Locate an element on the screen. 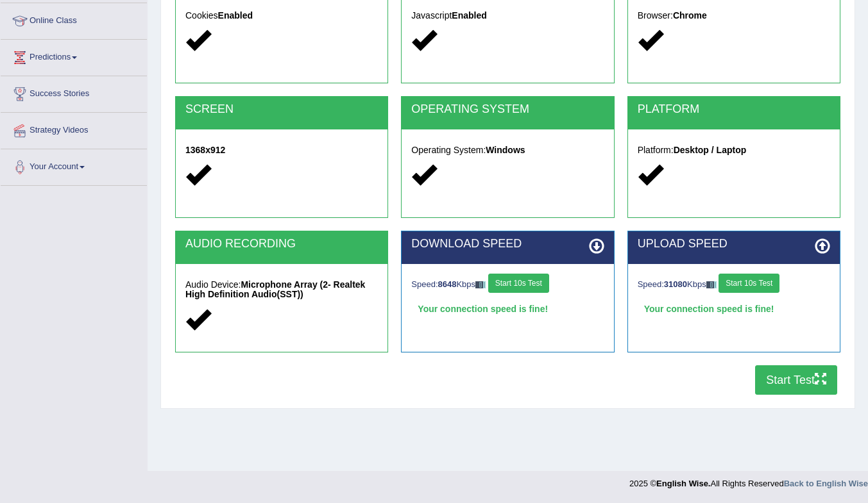 Image resolution: width=868 pixels, height=503 pixels. h5: Audio Device: is located at coordinates (282, 290).